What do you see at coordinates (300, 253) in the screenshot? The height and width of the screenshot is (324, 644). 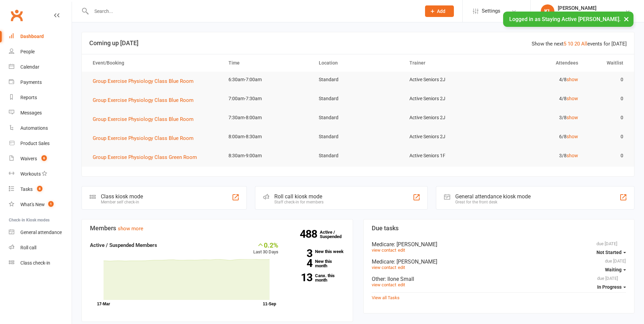 I see `strong: 3` at bounding box center [300, 253].